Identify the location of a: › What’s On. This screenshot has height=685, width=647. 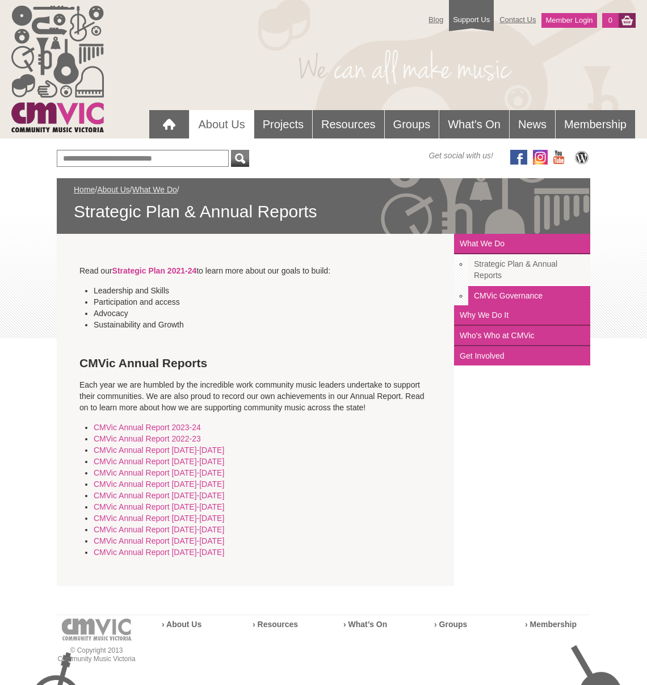
(365, 625).